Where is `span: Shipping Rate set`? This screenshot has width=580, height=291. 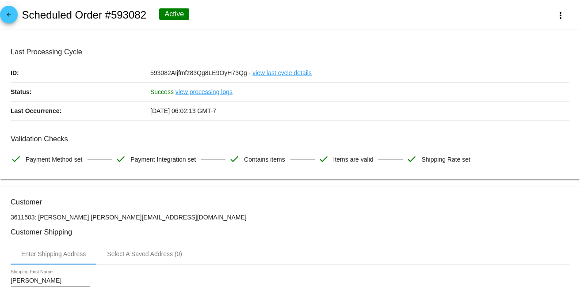 span: Shipping Rate set is located at coordinates (445, 159).